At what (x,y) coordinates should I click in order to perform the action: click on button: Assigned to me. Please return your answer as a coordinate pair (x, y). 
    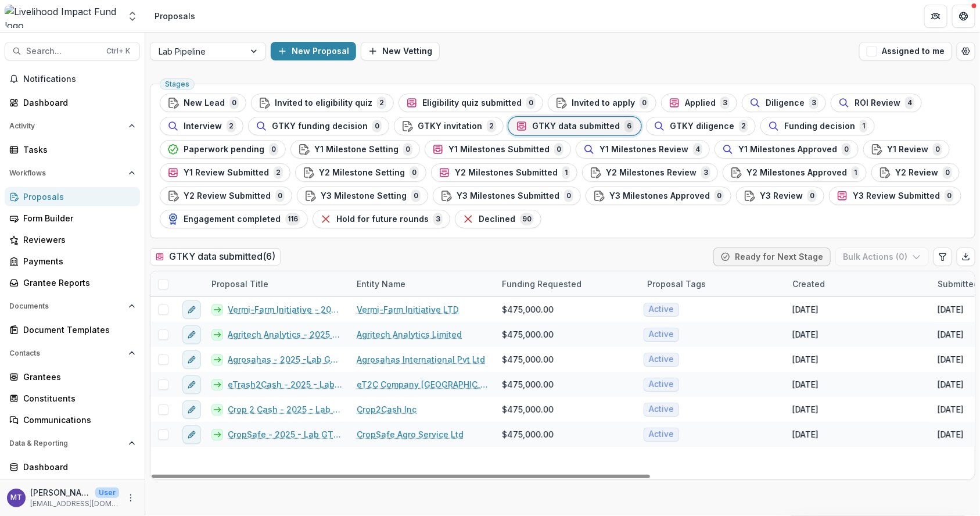
    Looking at the image, I should click on (905, 51).